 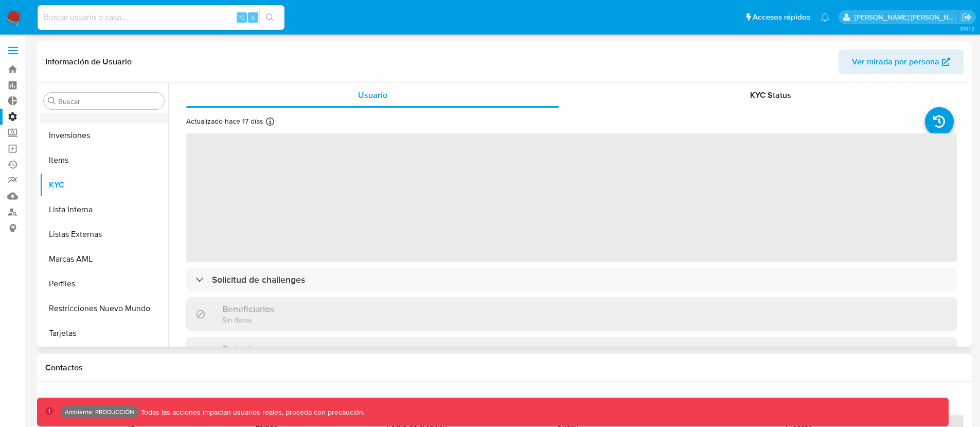 I want to click on button: KYC, so click(x=104, y=185).